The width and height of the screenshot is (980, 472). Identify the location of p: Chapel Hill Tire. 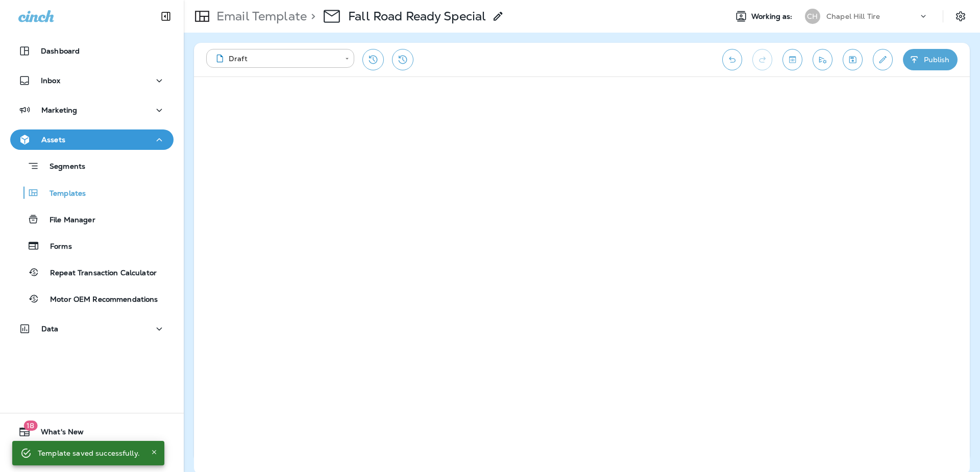
(853, 16).